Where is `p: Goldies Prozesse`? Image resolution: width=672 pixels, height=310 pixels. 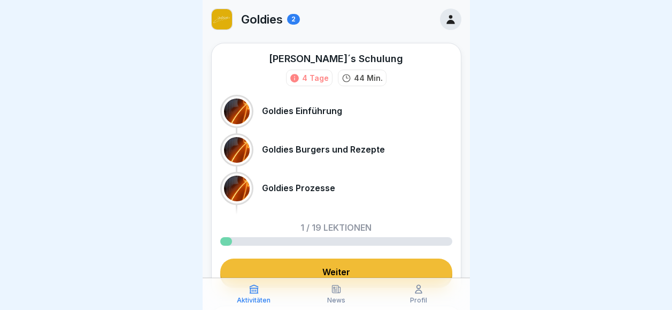 p: Goldies Prozesse is located at coordinates (298, 188).